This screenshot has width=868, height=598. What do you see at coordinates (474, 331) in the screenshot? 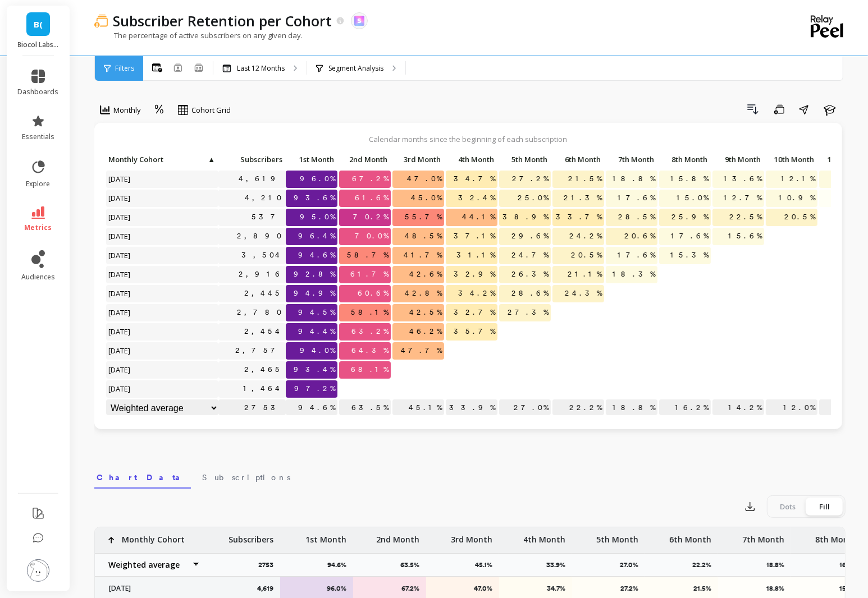
I see `span: 35.7%` at bounding box center [474, 331].